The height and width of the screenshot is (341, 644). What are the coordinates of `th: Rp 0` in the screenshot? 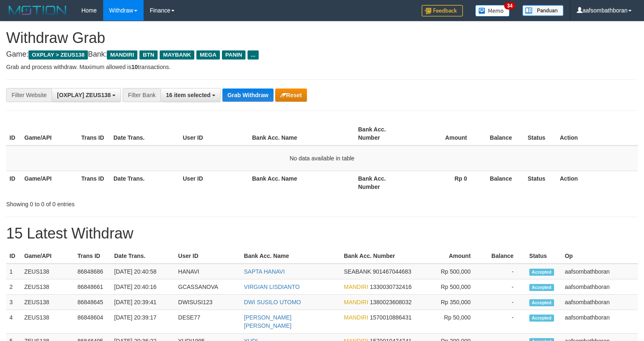 It's located at (445, 182).